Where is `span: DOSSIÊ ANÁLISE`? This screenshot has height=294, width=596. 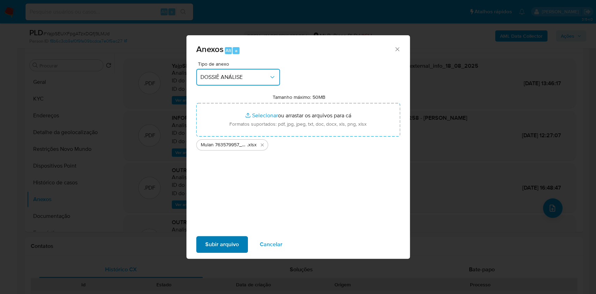 span: DOSSIÊ ANÁLISE is located at coordinates (234, 77).